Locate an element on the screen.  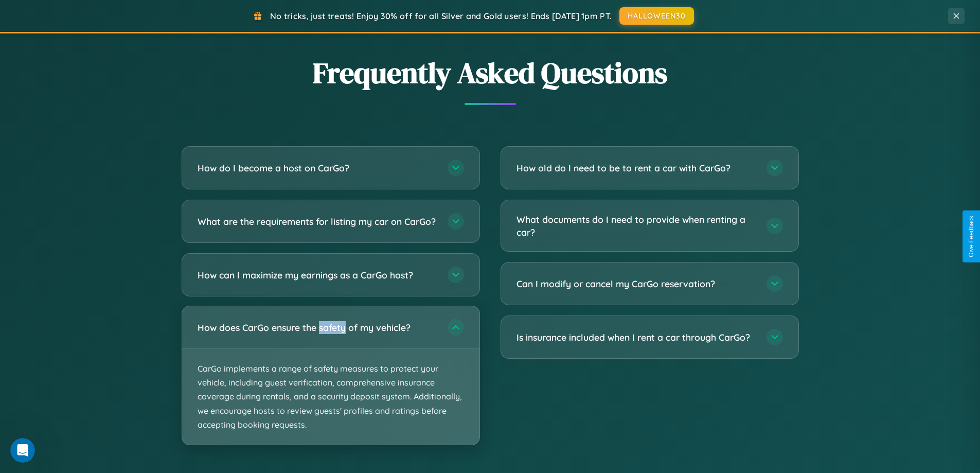
h3: What documents do I need to provide when renting a car? is located at coordinates (636, 225).